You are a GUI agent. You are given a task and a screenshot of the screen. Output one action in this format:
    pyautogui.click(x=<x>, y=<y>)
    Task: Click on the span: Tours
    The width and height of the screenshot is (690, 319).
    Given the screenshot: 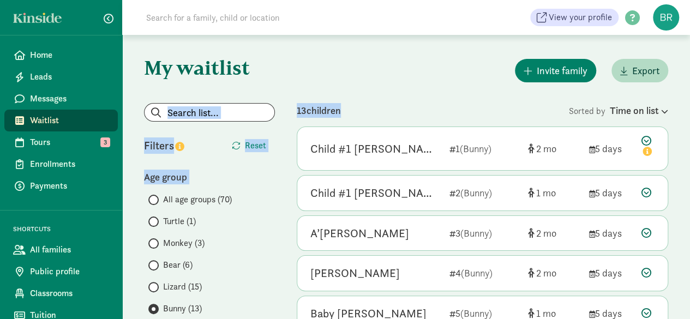 What is the action you would take?
    pyautogui.click(x=69, y=142)
    